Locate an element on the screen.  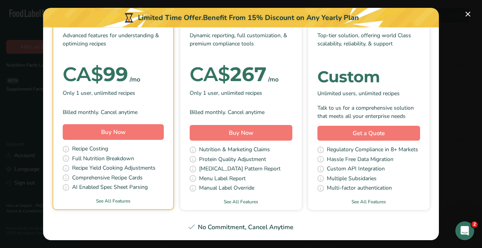
div: Talk to us for a comprehensive solution that meets all your enterprise needs is located at coordinates (369, 112).